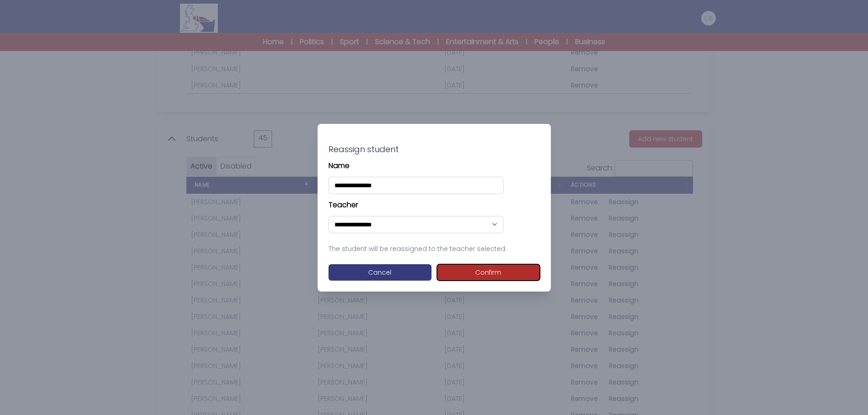 This screenshot has width=868, height=415. What do you see at coordinates (435, 166) in the screenshot?
I see `p: Name` at bounding box center [435, 166].